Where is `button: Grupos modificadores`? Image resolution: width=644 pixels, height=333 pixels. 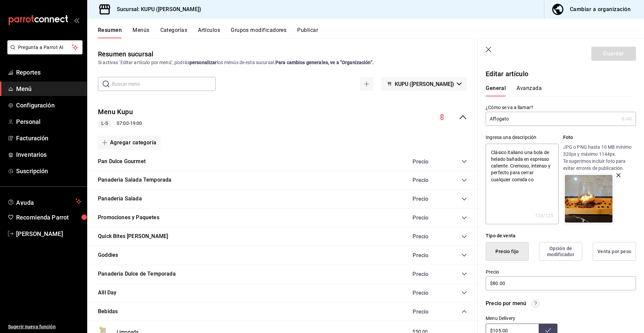
button: Grupos modificadores is located at coordinates (258, 32).